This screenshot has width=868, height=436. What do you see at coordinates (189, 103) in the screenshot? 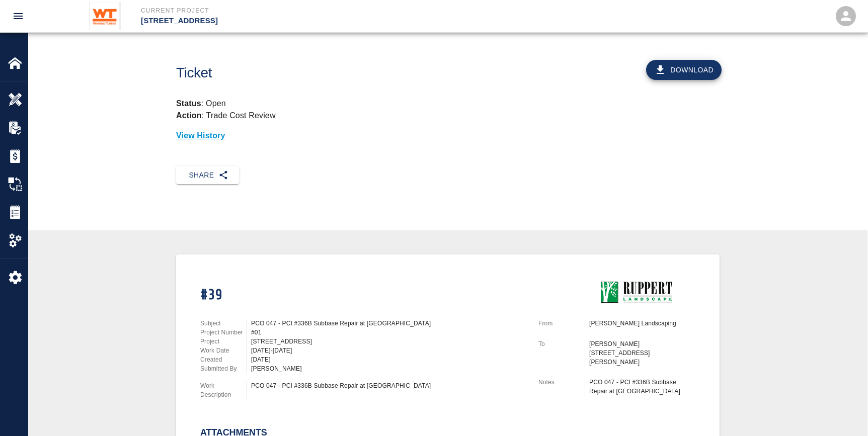
I see `strong: Status` at bounding box center [189, 103].